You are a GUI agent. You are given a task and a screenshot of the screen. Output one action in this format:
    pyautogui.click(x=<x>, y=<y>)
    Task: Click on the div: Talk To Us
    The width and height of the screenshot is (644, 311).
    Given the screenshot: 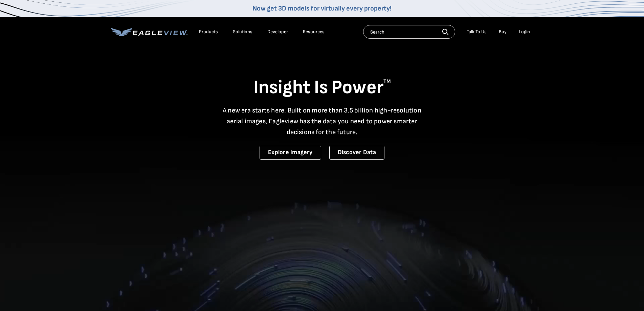 What is the action you would take?
    pyautogui.click(x=476, y=32)
    